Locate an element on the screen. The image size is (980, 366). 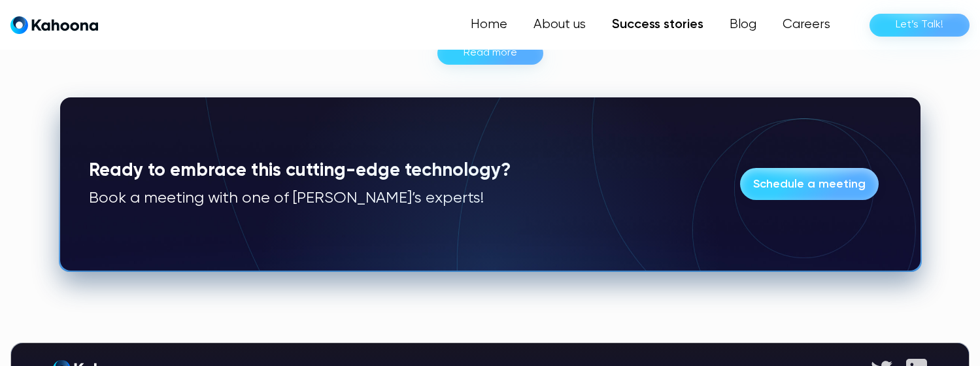
div: Read more is located at coordinates (491, 53).